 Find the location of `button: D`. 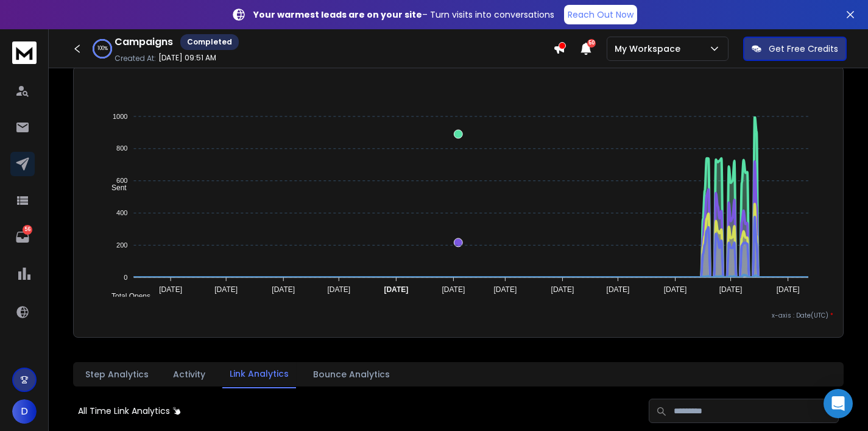

button: D is located at coordinates (24, 412).